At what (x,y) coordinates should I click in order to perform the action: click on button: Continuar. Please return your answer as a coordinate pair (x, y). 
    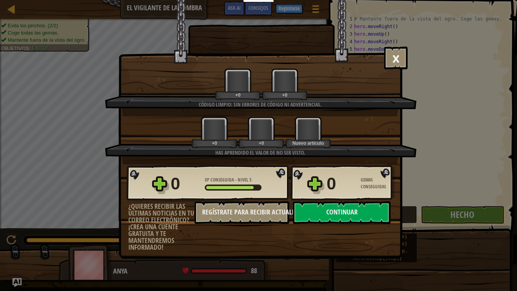
    Looking at the image, I should click on (342, 212).